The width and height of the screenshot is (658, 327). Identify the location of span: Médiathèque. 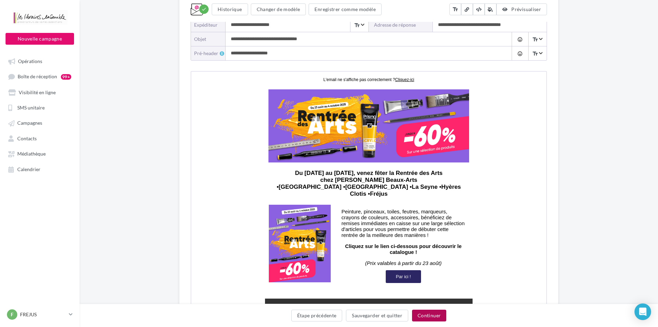
(31, 154).